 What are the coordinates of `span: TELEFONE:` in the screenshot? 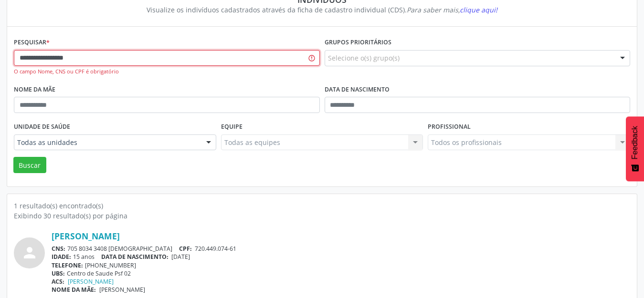 It's located at (67, 265).